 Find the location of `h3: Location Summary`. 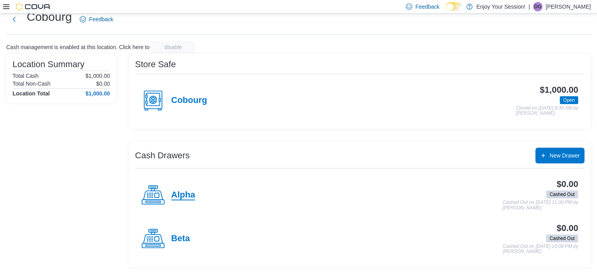

h3: Location Summary is located at coordinates (48, 64).